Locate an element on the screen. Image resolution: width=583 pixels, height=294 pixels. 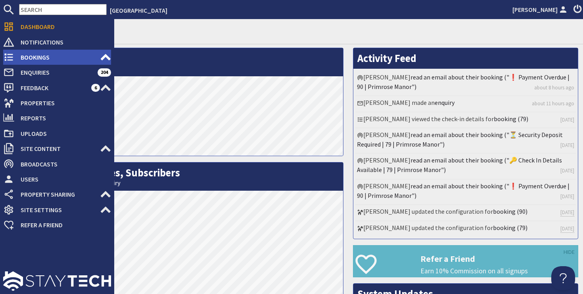
a: Broadcasts is located at coordinates (57, 164).